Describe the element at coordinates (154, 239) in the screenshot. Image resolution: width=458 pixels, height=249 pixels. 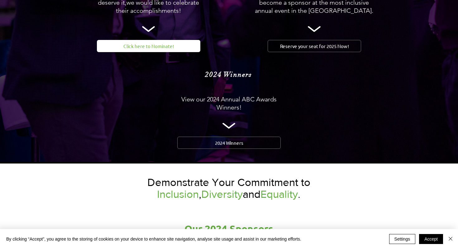
I see `span: By clicking “Accept”, you agree to the storing of cookies on your device to enhance site navigati...` at that location.